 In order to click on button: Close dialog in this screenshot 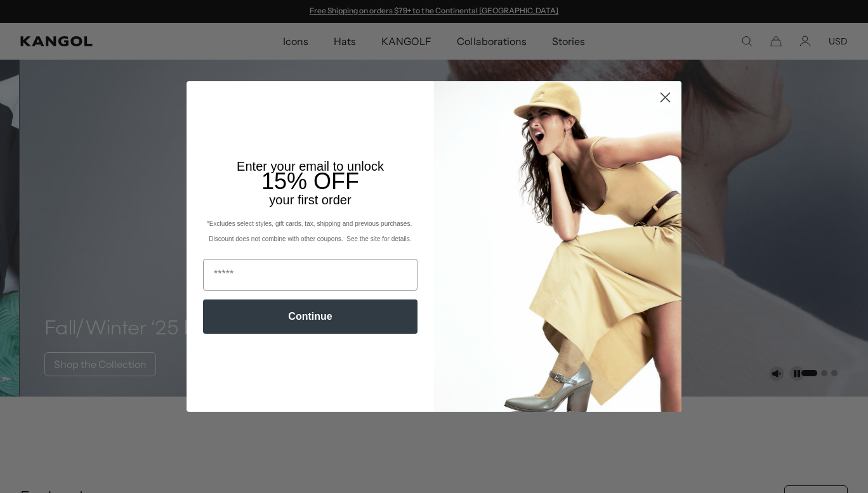, I will do `click(665, 97)`.